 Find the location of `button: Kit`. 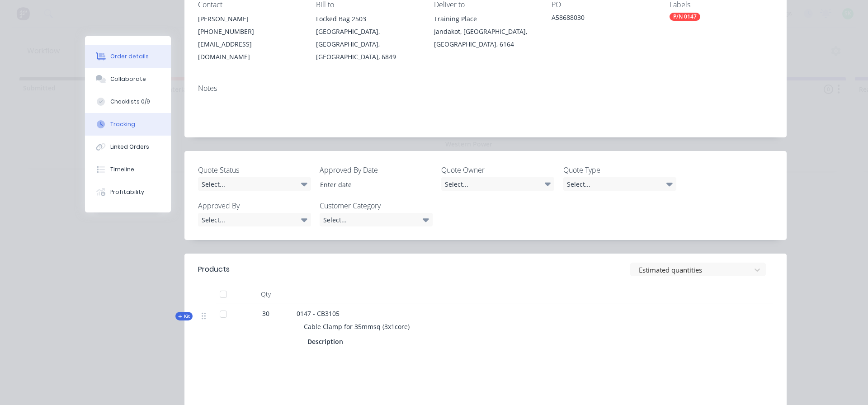

button: Kit is located at coordinates (184, 316).